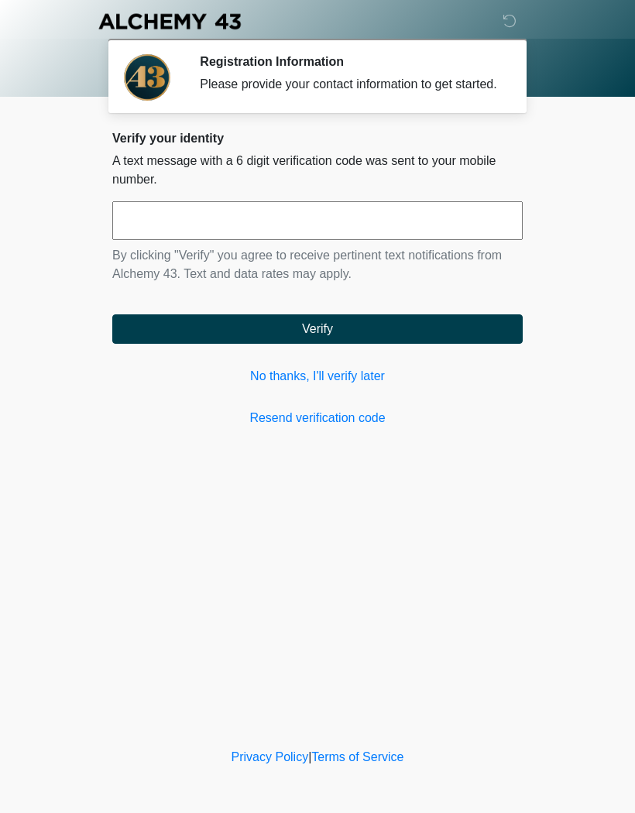 This screenshot has width=635, height=813. Describe the element at coordinates (270, 757) in the screenshot. I see `a: Privacy Policy` at that location.